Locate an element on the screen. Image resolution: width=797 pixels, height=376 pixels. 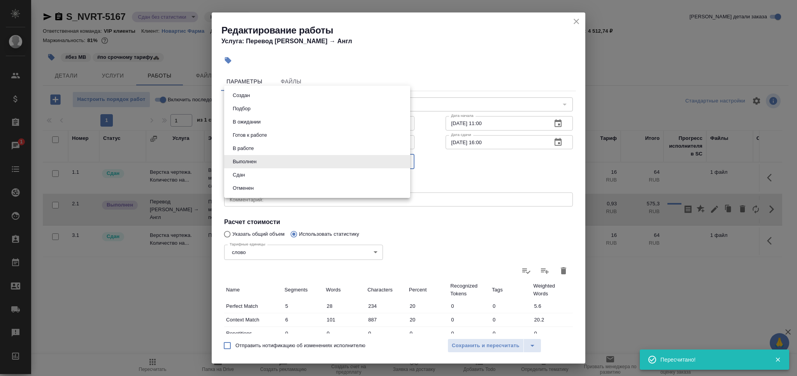
button: Отменен is located at coordinates (243, 188).